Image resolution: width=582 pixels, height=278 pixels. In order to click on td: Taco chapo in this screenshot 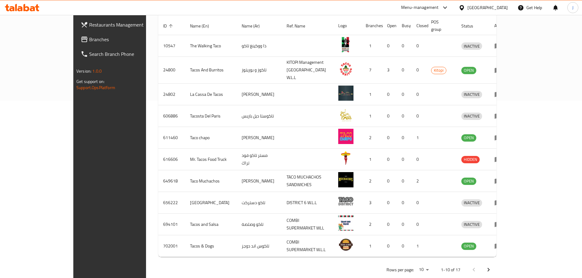, I will do `click(211, 138)`.